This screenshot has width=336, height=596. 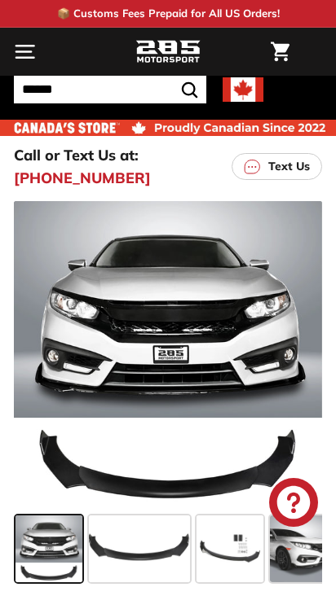 I want to click on p: Call or Text Us at:, so click(x=76, y=155).